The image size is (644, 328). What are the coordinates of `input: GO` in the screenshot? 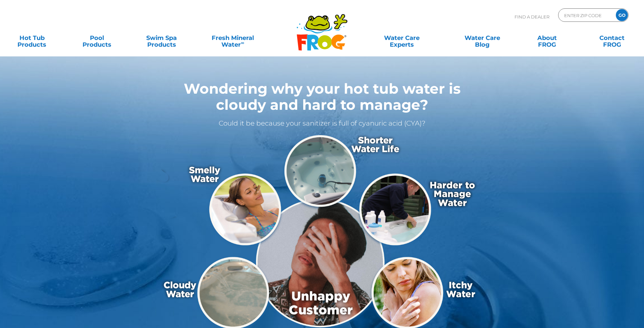 It's located at (622, 15).